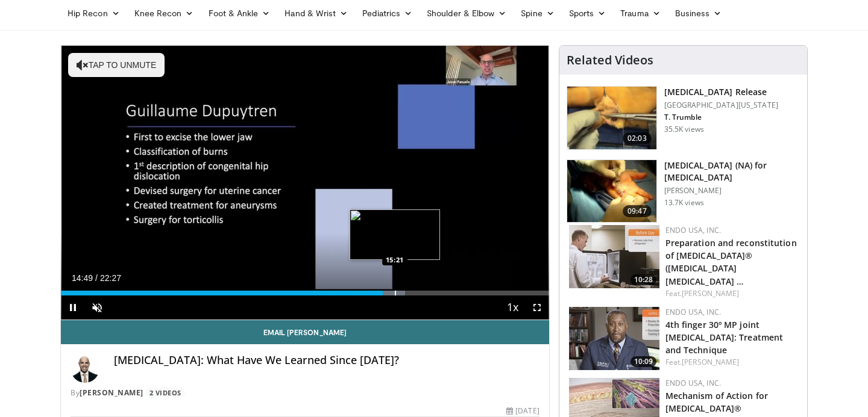 This screenshot has height=417, width=868. What do you see at coordinates (164, 13) in the screenshot?
I see `a: Knee Recon` at bounding box center [164, 13].